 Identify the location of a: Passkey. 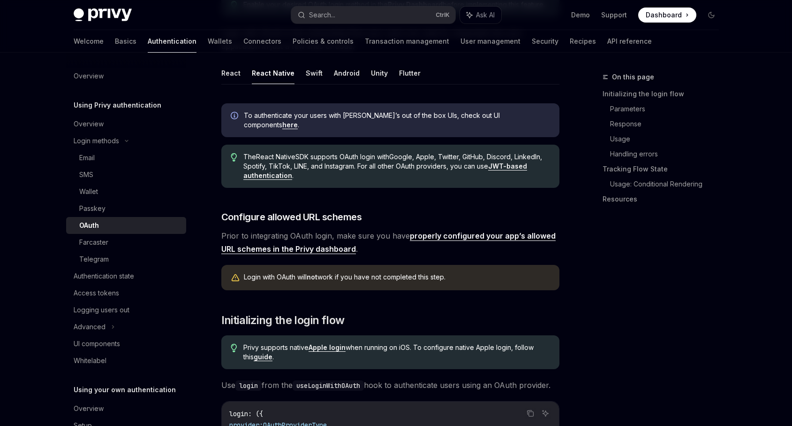
(126, 208).